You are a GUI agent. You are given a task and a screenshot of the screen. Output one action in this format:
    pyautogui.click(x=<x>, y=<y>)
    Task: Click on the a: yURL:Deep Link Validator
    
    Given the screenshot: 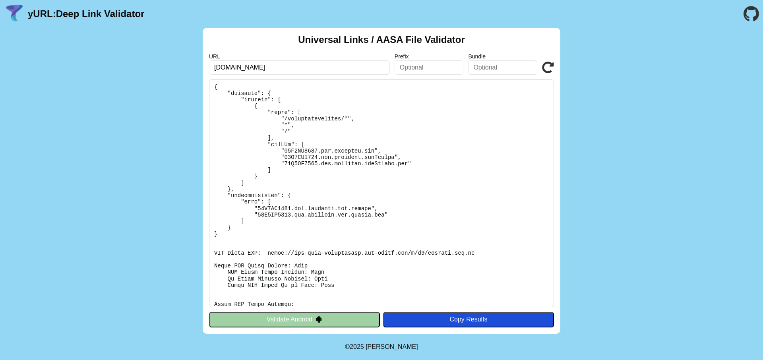 What is the action you would take?
    pyautogui.click(x=86, y=14)
    